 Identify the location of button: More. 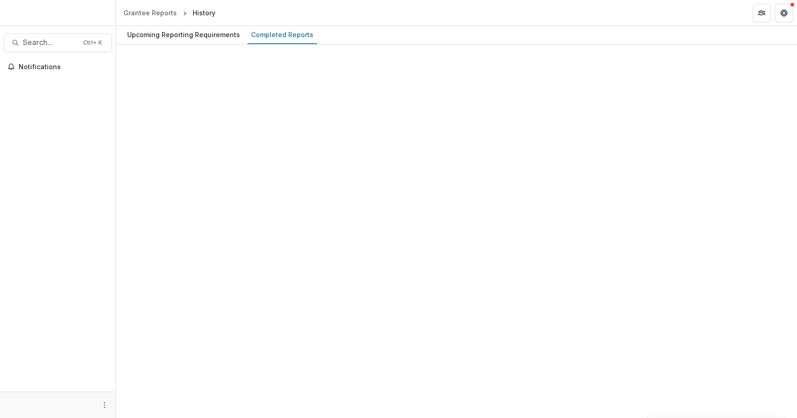
(104, 405).